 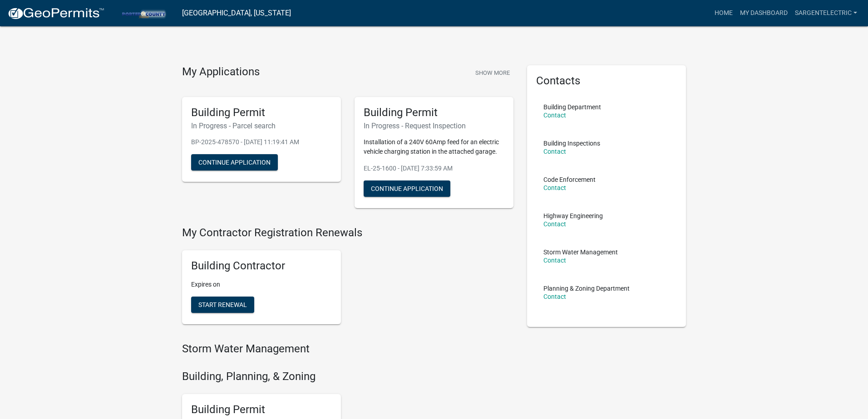 I want to click on p: Highway Engineering, so click(x=573, y=216).